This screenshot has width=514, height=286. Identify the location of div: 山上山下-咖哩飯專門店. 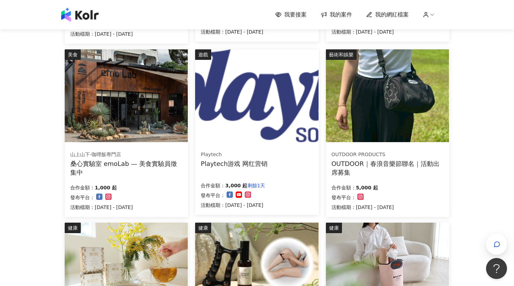
(126, 154).